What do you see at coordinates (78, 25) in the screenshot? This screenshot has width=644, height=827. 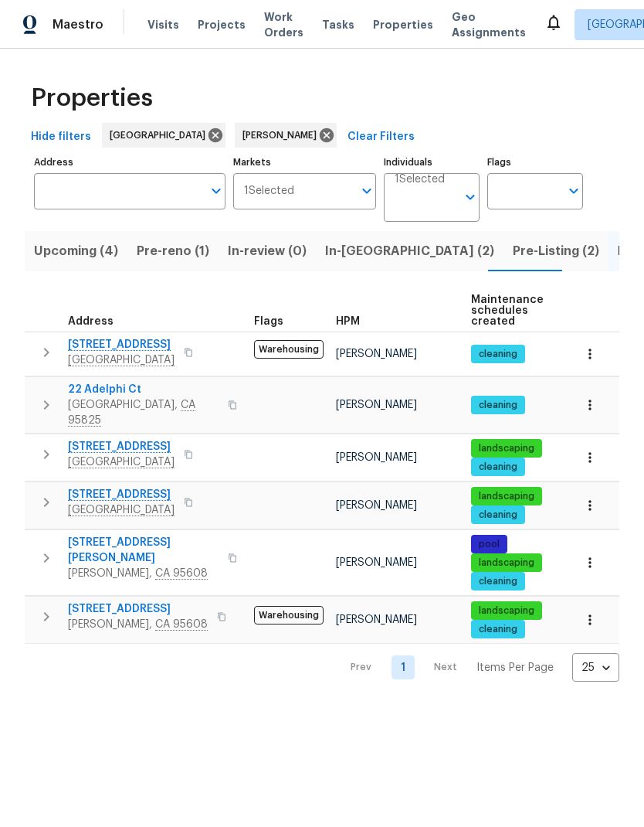 I see `span: Maestro` at bounding box center [78, 25].